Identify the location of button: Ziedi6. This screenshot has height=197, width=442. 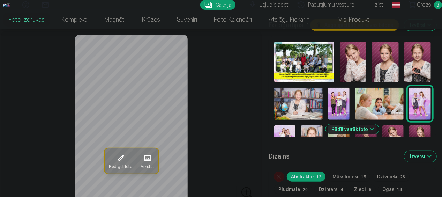
(362, 189).